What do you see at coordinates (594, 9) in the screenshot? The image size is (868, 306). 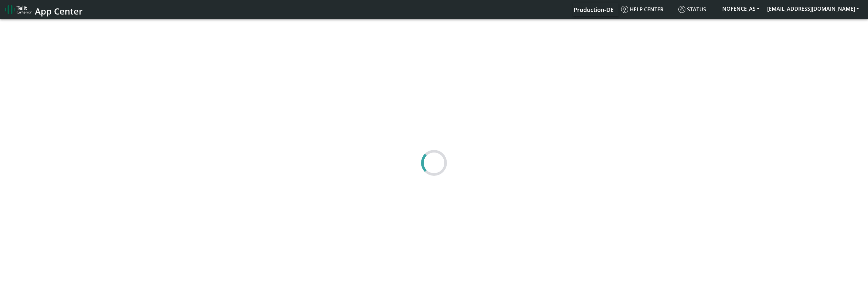 I see `a: Your current platform instance` at bounding box center [594, 9].